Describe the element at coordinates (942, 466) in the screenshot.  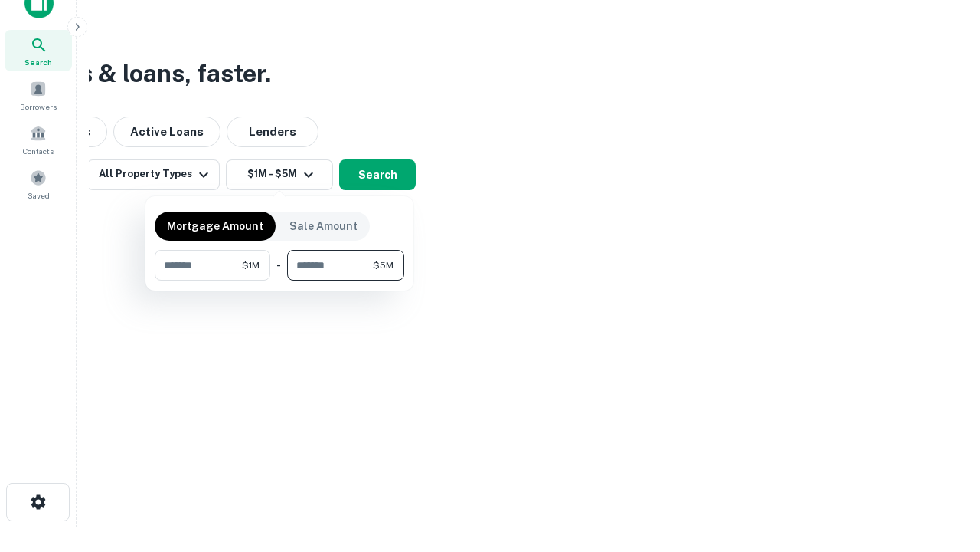
I see `div: Chat Widget` at that location.